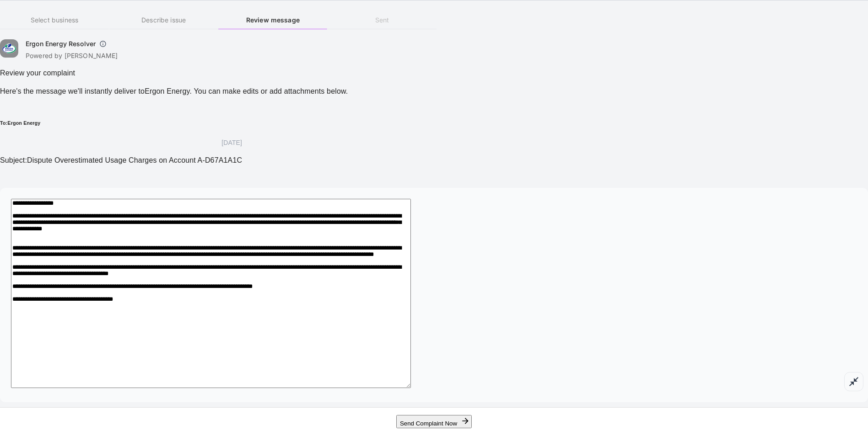 The width and height of the screenshot is (868, 436). I want to click on h6: Review message, so click(273, 20).